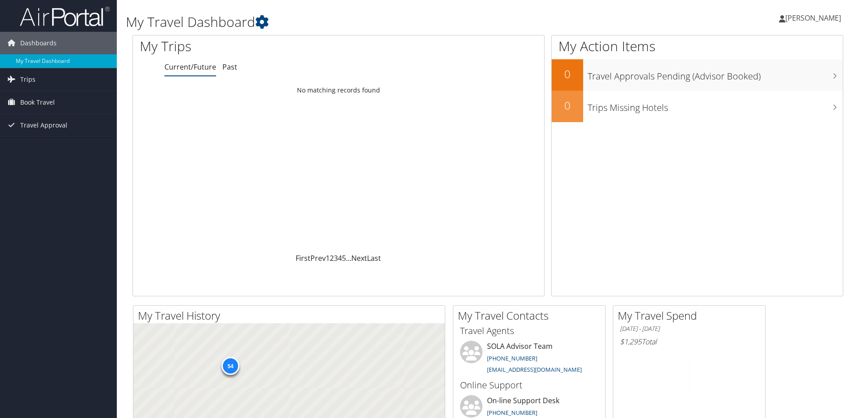  What do you see at coordinates (37, 102) in the screenshot?
I see `span: Book Travel` at bounding box center [37, 102].